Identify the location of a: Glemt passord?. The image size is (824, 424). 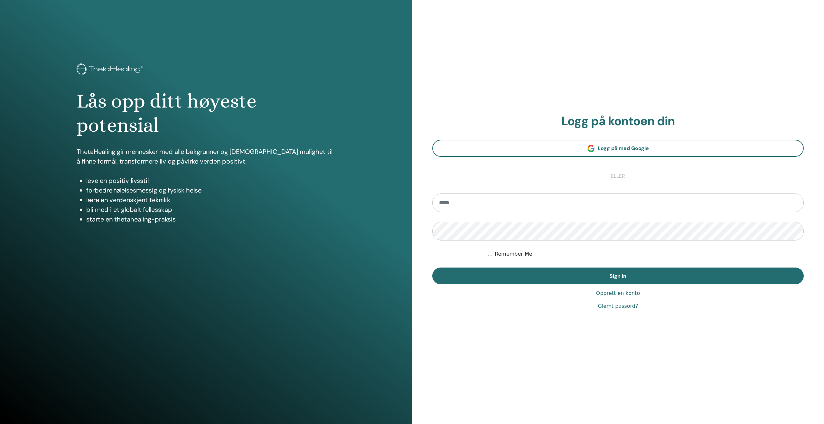
(618, 306).